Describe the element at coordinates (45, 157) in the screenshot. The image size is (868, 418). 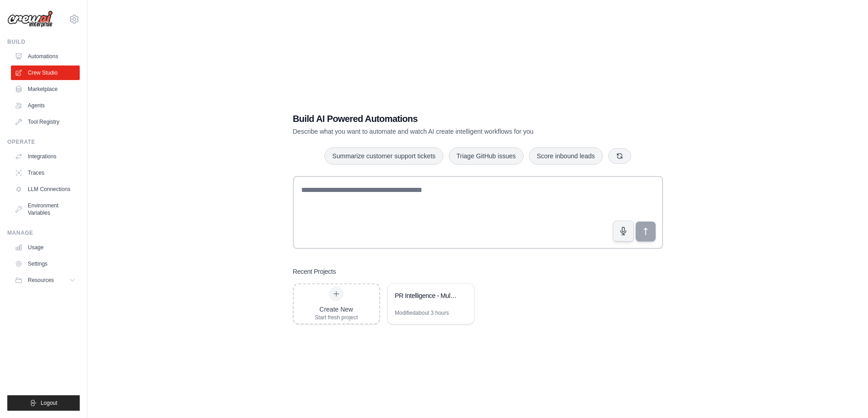
I see `a: Integrations` at that location.